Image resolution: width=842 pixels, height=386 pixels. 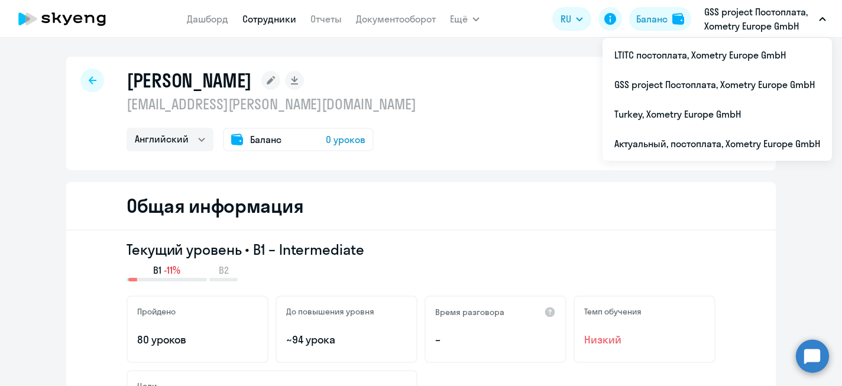 I want to click on button: Ещё, so click(x=465, y=19).